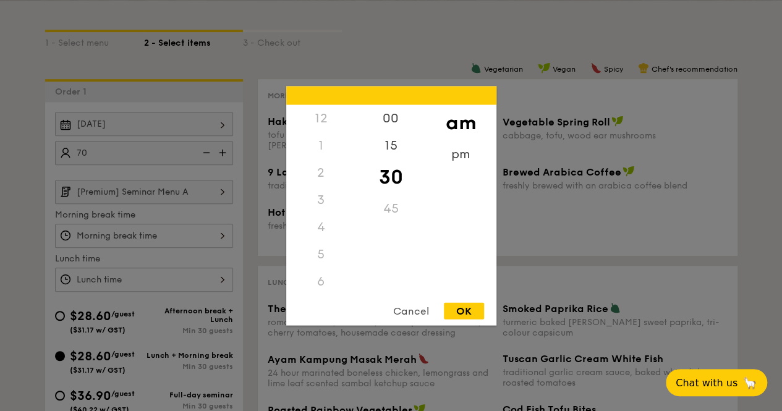 The height and width of the screenshot is (411, 782). Describe the element at coordinates (321, 227) in the screenshot. I see `div: 4` at that location.